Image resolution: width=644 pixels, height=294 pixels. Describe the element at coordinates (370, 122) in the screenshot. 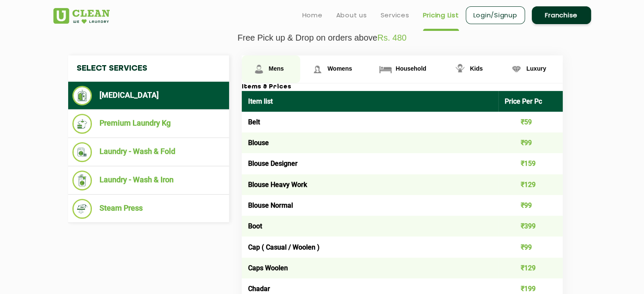

I see `td: Belt` at that location.